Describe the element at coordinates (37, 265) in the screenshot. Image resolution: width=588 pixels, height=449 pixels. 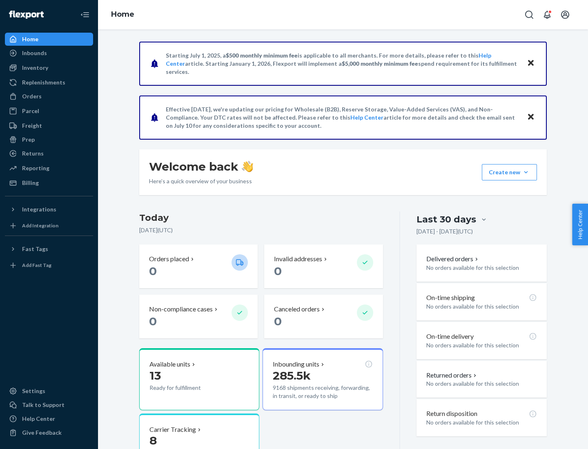
I see `div: Add Fast Tag` at that location.